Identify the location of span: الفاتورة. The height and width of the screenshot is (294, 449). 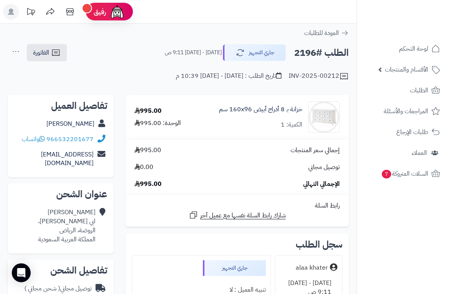
(41, 53).